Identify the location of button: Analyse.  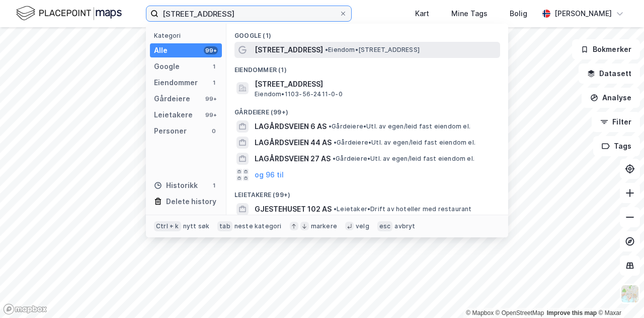
(611, 98).